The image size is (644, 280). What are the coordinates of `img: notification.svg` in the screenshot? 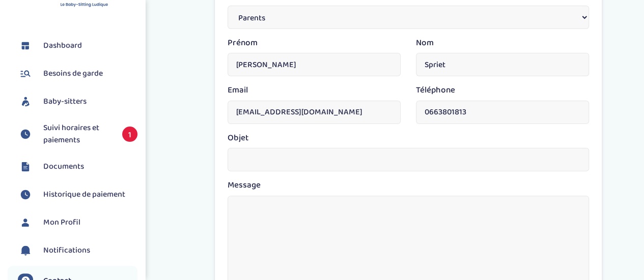 It's located at (25, 251).